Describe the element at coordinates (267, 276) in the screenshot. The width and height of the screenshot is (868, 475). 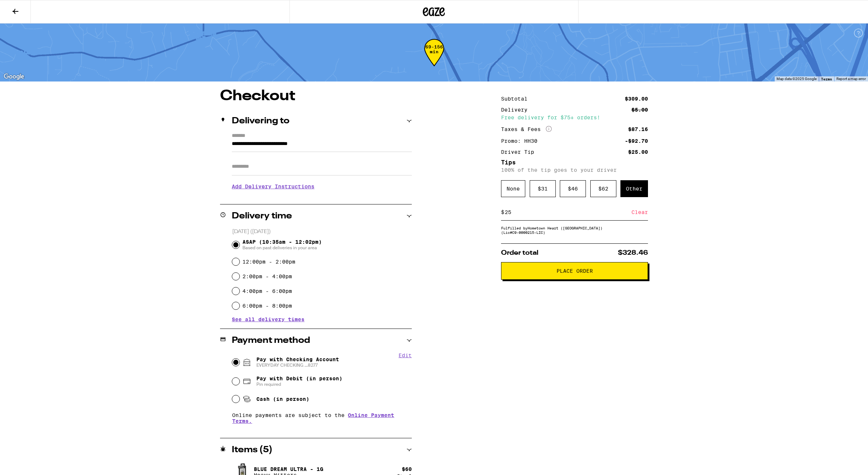
I see `label: 2:00pm - 4:00pm` at that location.